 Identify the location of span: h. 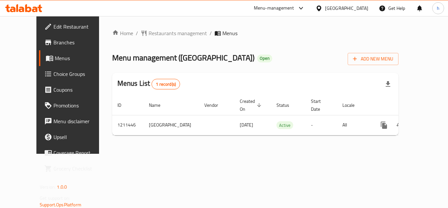
(438, 8).